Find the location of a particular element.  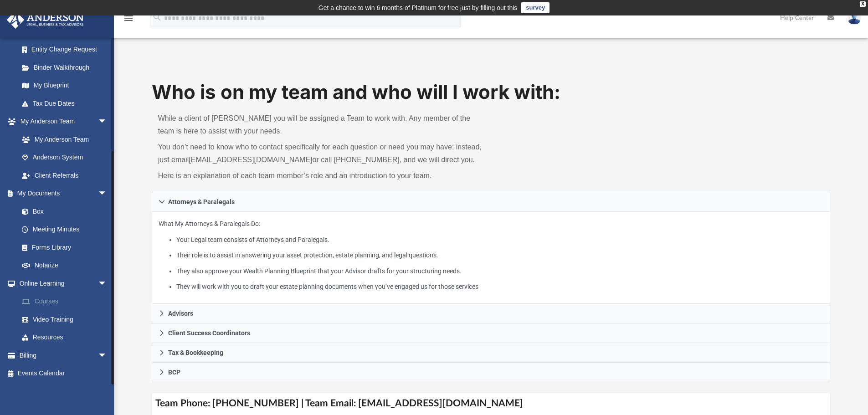

p: What My Attorneys & Paralegals Do: is located at coordinates (491, 255).